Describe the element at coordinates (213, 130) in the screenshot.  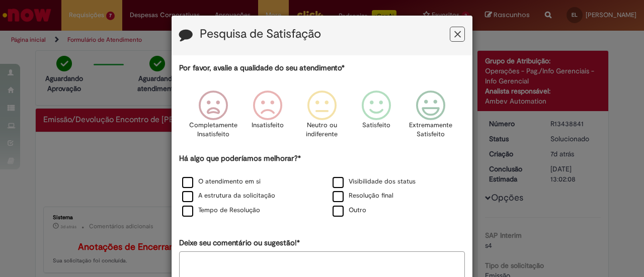
I see `p: Completamente Insatisfeito` at that location.